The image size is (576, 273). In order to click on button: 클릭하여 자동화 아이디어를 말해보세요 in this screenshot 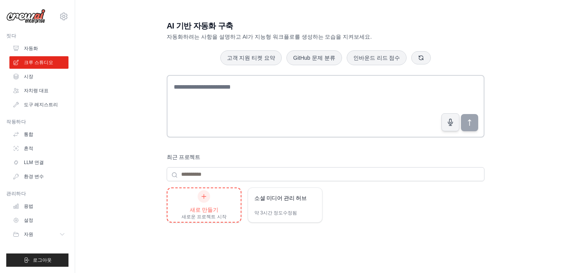, I will do `click(450, 122)`.